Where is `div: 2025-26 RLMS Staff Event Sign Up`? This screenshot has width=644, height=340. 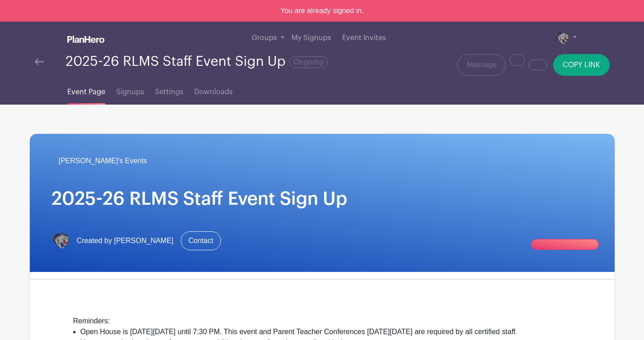
div: 2025-26 RLMS Staff Event Sign Up is located at coordinates (196, 61).